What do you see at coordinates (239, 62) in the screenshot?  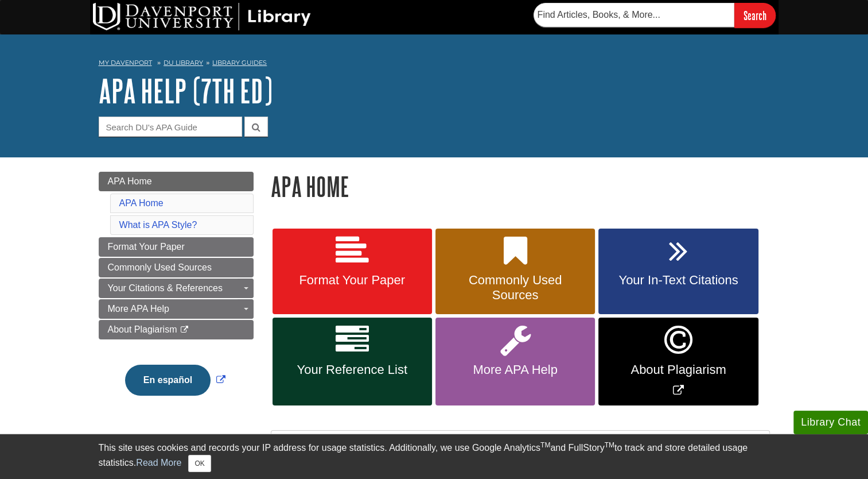 I see `a: Library Guides` at bounding box center [239, 62].